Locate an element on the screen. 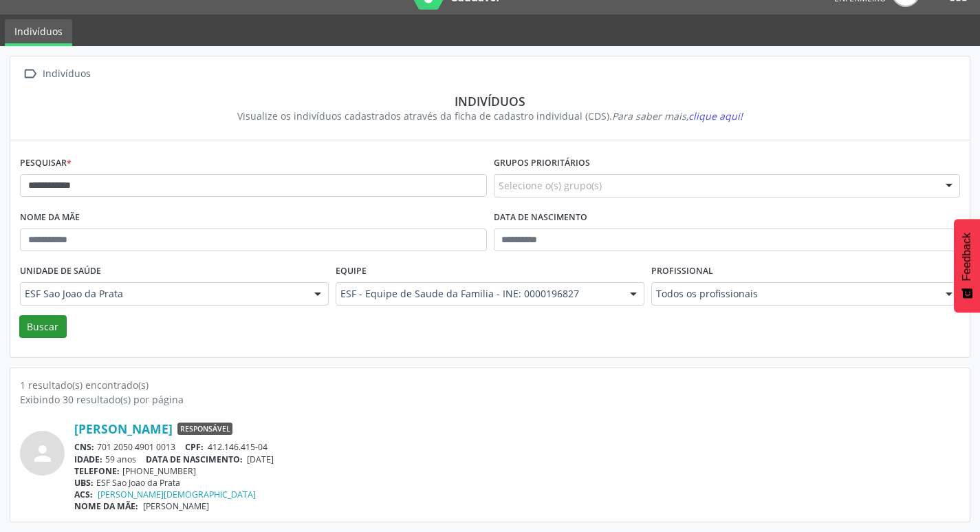 The width and height of the screenshot is (980, 532). label: Data de nascimento is located at coordinates (541, 218).